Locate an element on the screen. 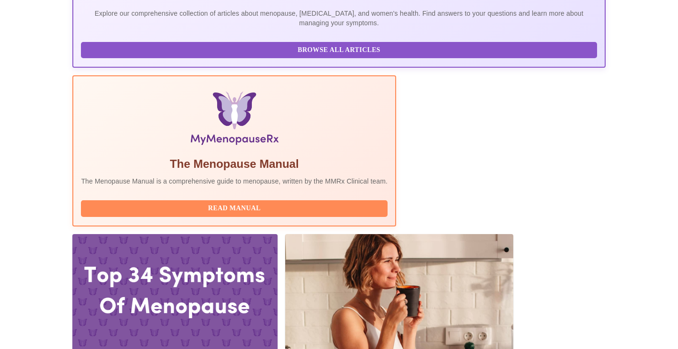 This screenshot has width=678, height=349. button: Read Manual is located at coordinates (234, 208).